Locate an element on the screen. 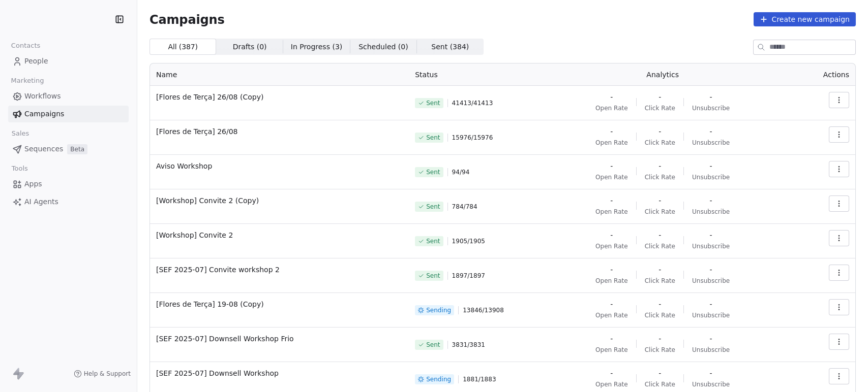 This screenshot has height=392, width=868. a: Campaigns is located at coordinates (69, 114).